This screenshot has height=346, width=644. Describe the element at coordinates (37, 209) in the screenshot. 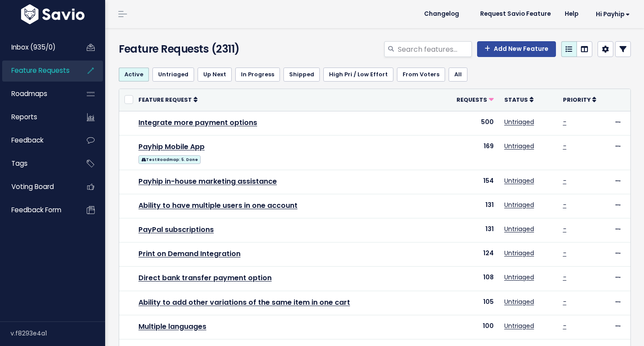

I see `span: Feedback form` at that location.